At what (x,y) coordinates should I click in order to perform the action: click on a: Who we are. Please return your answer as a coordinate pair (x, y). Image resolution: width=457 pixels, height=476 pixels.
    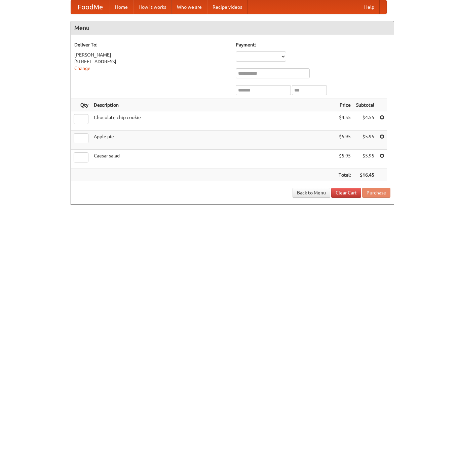
    Looking at the image, I should click on (189, 7).